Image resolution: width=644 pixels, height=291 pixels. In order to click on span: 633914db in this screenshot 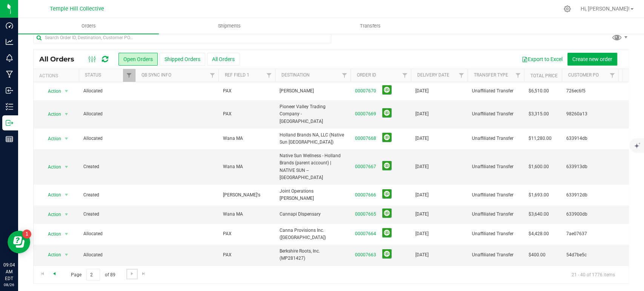, I will do `click(591, 139)`.